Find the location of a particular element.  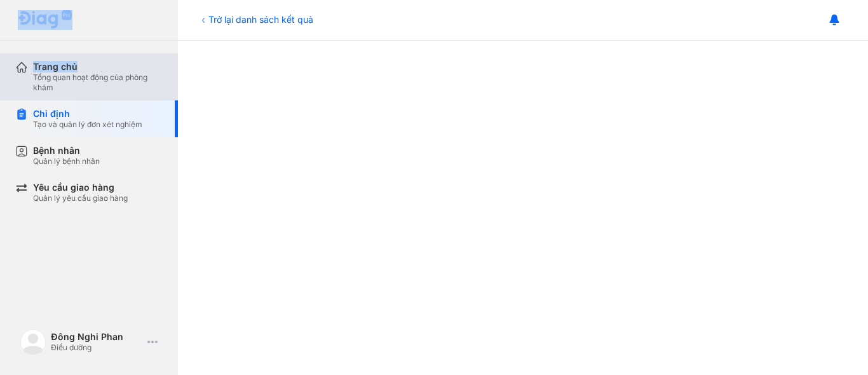

div: Quản lý bệnh nhân is located at coordinates (66, 161).